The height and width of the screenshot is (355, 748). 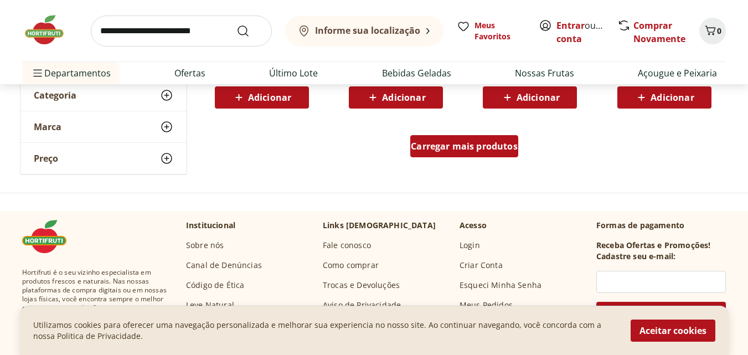 What do you see at coordinates (224, 265) in the screenshot?
I see `a: Canal de Denúncias` at bounding box center [224, 265].